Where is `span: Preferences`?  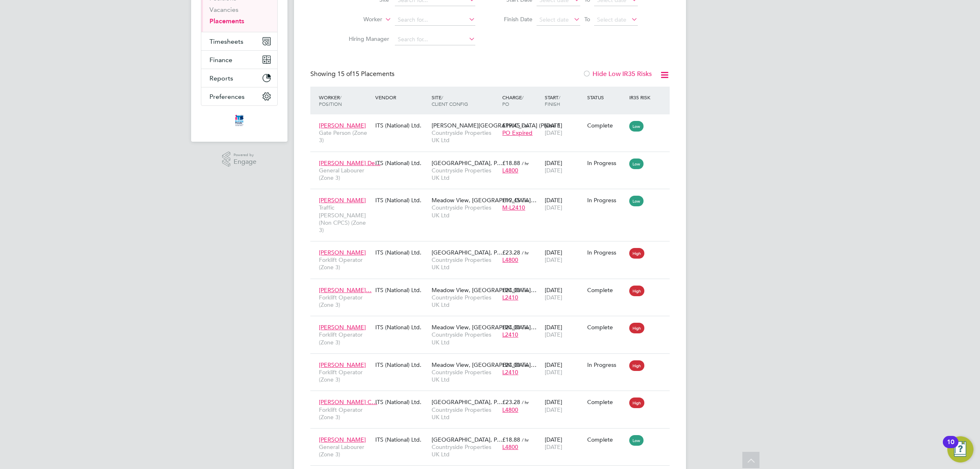 span: Preferences is located at coordinates (227, 97).